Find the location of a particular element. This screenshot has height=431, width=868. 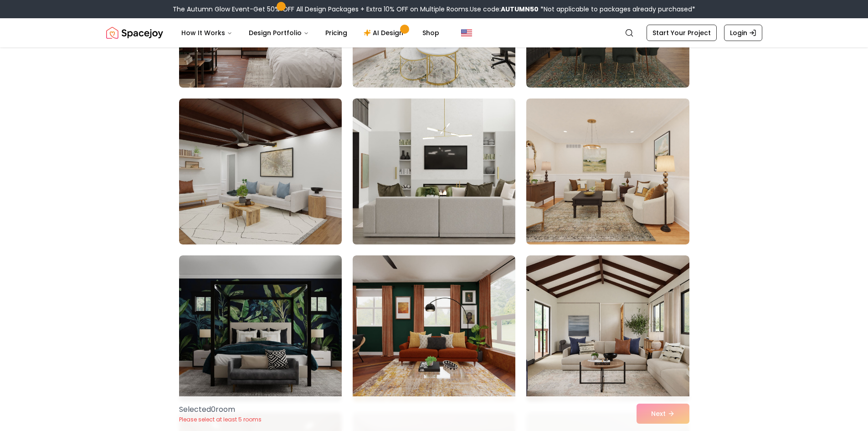

nav: Global is located at coordinates (434, 33).